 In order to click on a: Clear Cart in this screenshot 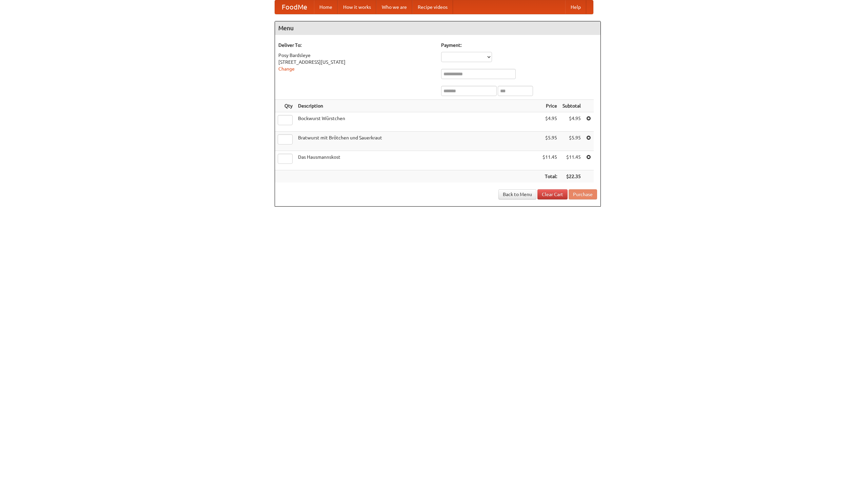, I will do `click(552, 195)`.